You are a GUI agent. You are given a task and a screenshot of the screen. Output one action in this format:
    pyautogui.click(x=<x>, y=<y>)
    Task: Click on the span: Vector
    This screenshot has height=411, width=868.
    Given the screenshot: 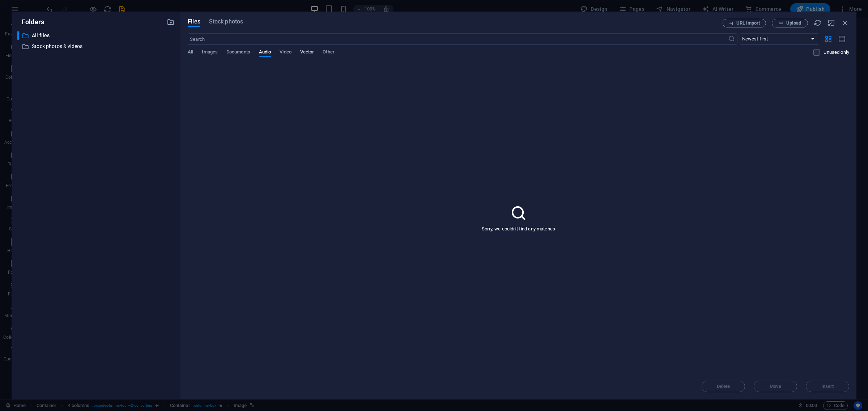 What is the action you would take?
    pyautogui.click(x=307, y=53)
    